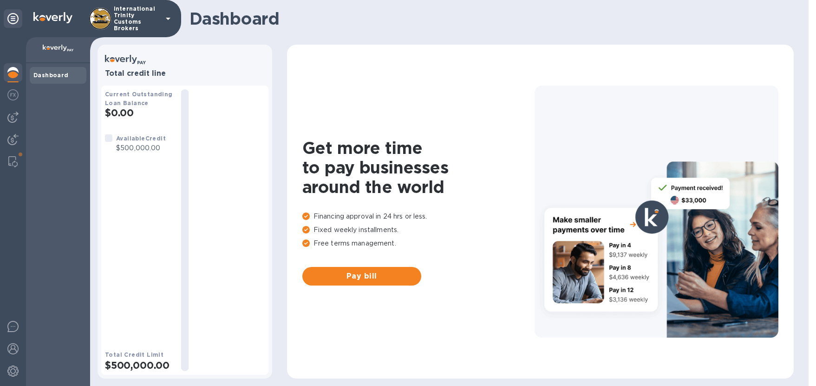 Image resolution: width=816 pixels, height=386 pixels. I want to click on div: Unpin categories, so click(13, 19).